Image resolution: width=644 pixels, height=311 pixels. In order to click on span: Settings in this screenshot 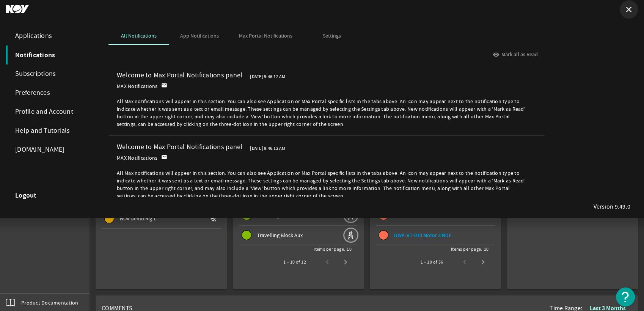, I will do `click(332, 36)`.